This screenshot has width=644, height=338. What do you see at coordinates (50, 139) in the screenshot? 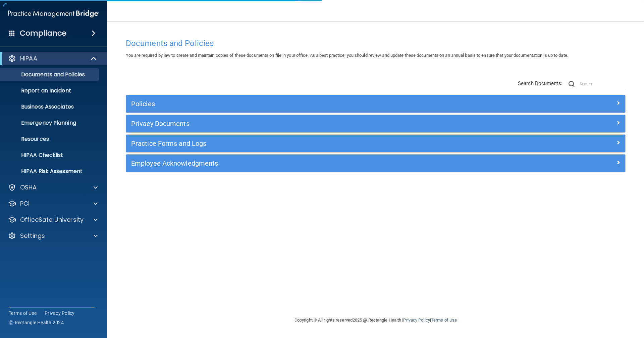
I see `p: Resources` at bounding box center [50, 139].